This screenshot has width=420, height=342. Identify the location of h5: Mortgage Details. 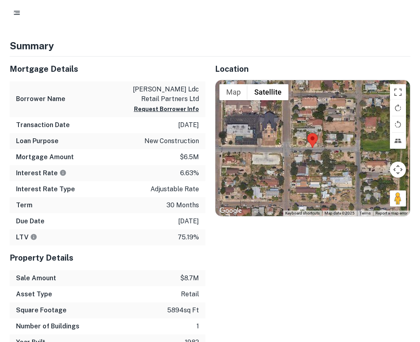
(108, 69).